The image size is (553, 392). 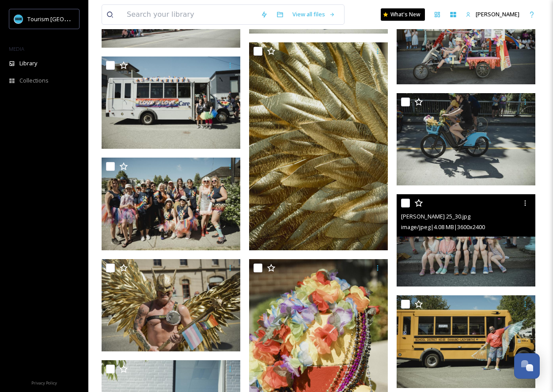 I want to click on img: tab_keywords_by_traffic_grey.svg, so click(x=92, y=55).